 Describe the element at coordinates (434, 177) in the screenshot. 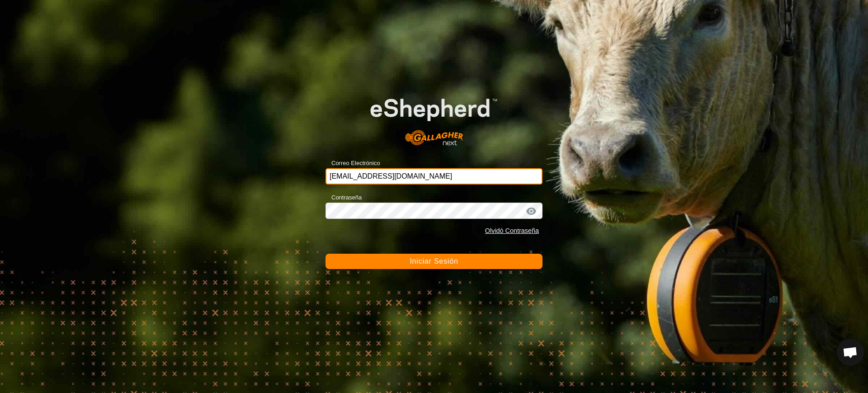

I see `input: Correo Electrónico` at that location.